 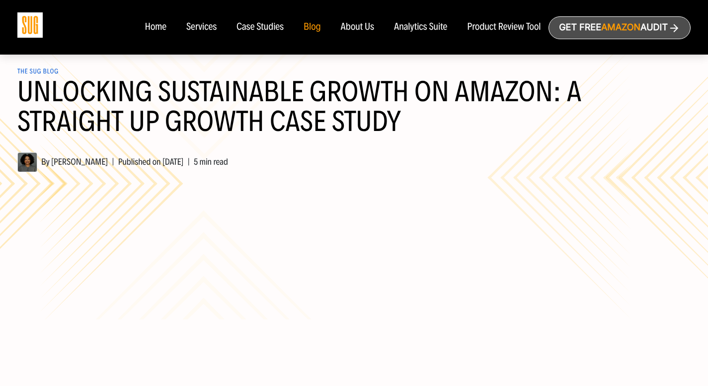 I want to click on a: Home, so click(x=155, y=27).